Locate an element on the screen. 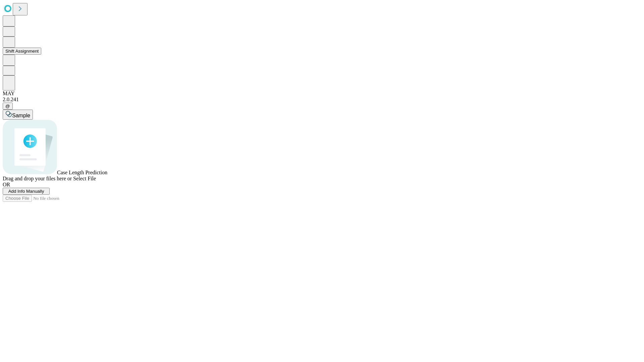 This screenshot has width=644, height=362. span: Drag and drop your files here or is located at coordinates (37, 178).